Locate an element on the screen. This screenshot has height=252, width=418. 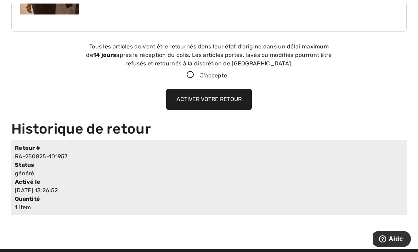
div: généré is located at coordinates (160, 174).